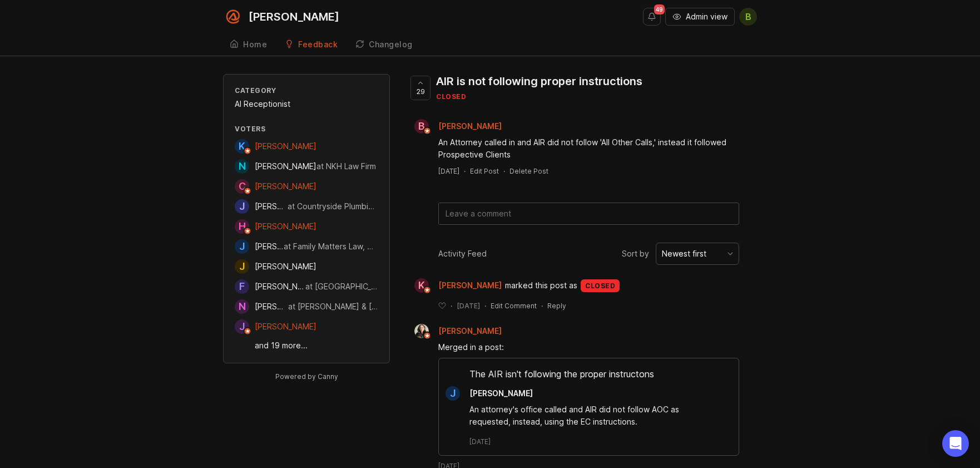  What do you see at coordinates (346, 166) in the screenshot?
I see `div: at NKH Law Firm` at bounding box center [346, 166].